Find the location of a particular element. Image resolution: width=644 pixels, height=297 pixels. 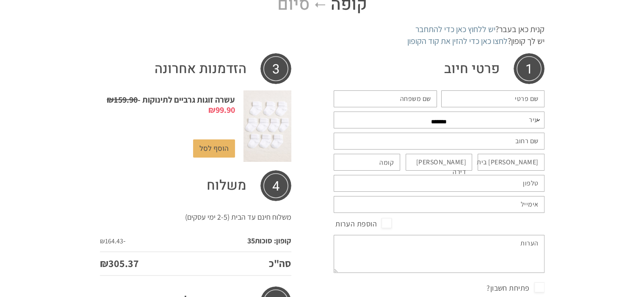

label: טלפון is located at coordinates (530, 184).